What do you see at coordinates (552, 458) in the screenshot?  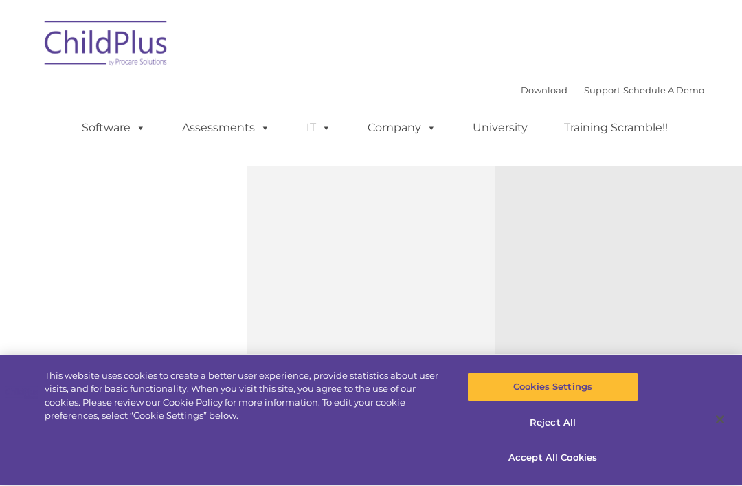 I see `button: Accept All Cookies` at bounding box center [552, 458].